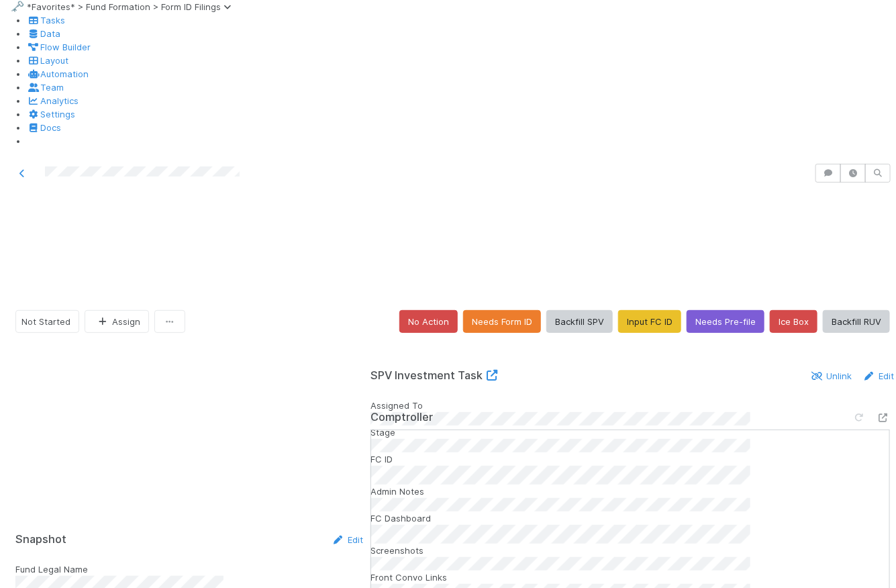  Describe the element at coordinates (58, 73) in the screenshot. I see `a: Automation` at that location.